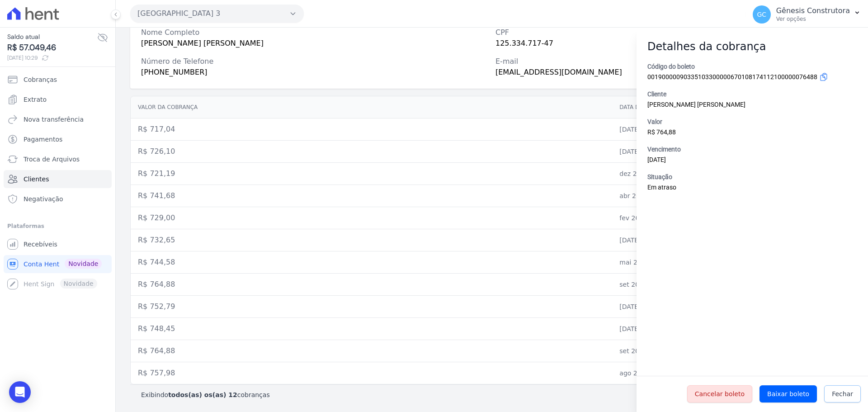 The image size is (868, 412). Describe the element at coordinates (57, 199) in the screenshot. I see `a: Negativação` at that location.